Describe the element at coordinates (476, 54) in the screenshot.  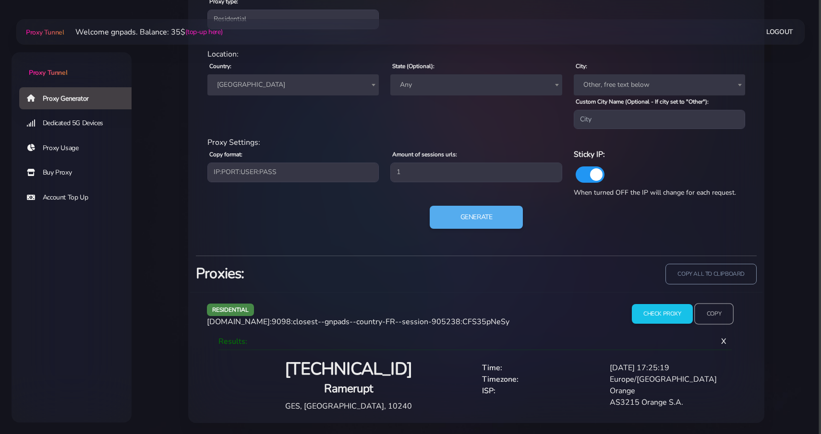
I see `div: Location:` at that location.